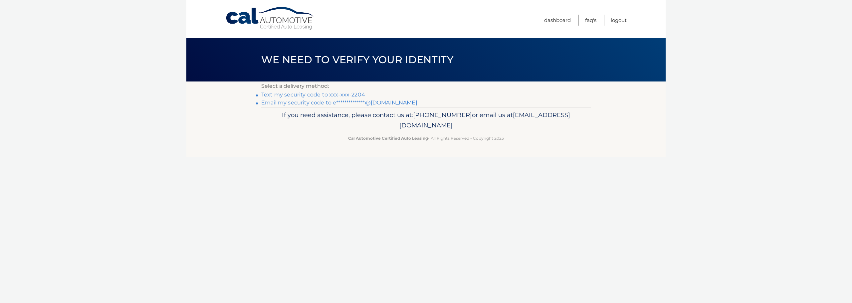 The width and height of the screenshot is (852, 303). Describe the element at coordinates (557, 20) in the screenshot. I see `a: Dashboard` at that location.